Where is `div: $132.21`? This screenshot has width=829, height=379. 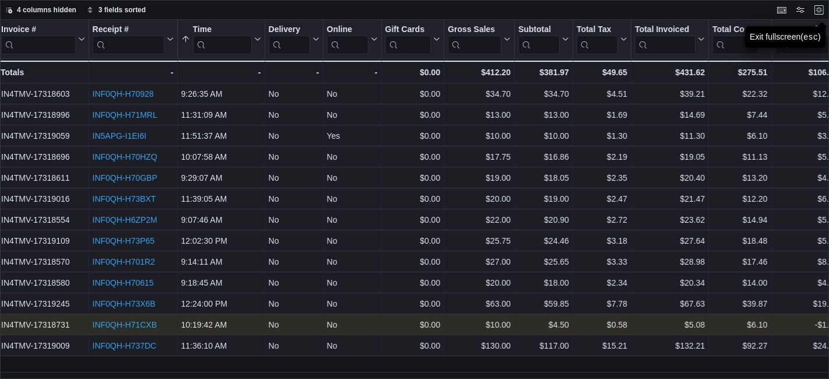
div: $132.21 is located at coordinates (670, 346).